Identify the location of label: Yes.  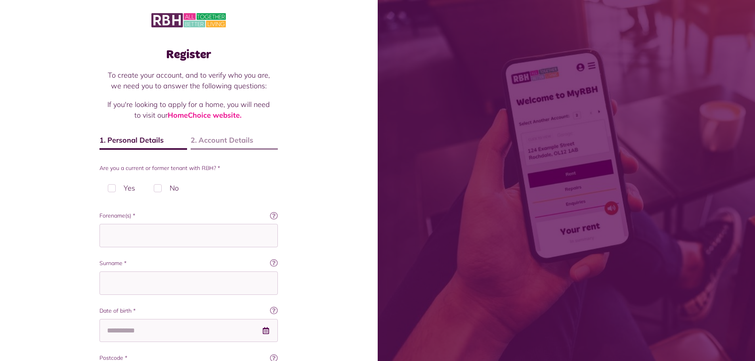
(121, 188).